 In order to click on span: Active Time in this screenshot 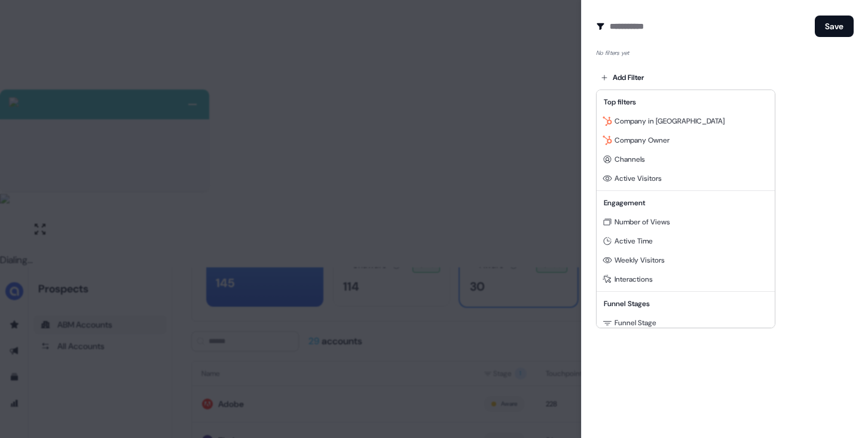, I will do `click(633, 241)`.